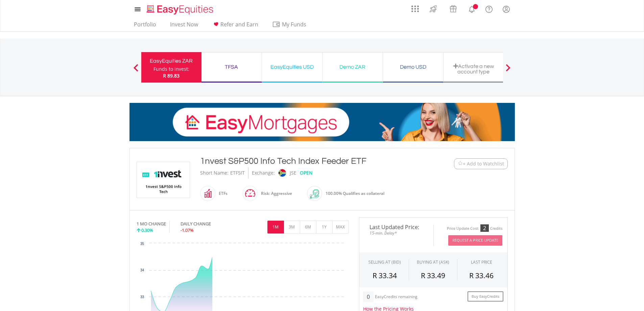 Image resolution: width=644 pixels, height=311 pixels. Describe the element at coordinates (415, 9) in the screenshot. I see `img: grid-menu-icon.svg` at that location.